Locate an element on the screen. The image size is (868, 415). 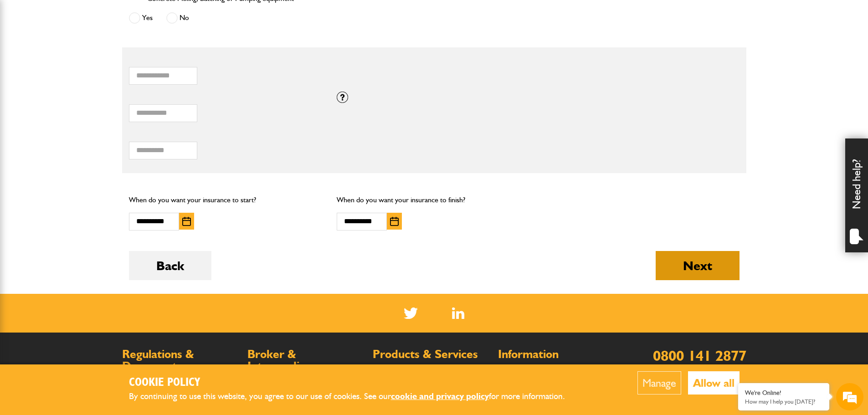
input: Enter your phone number is located at coordinates (89, 148).